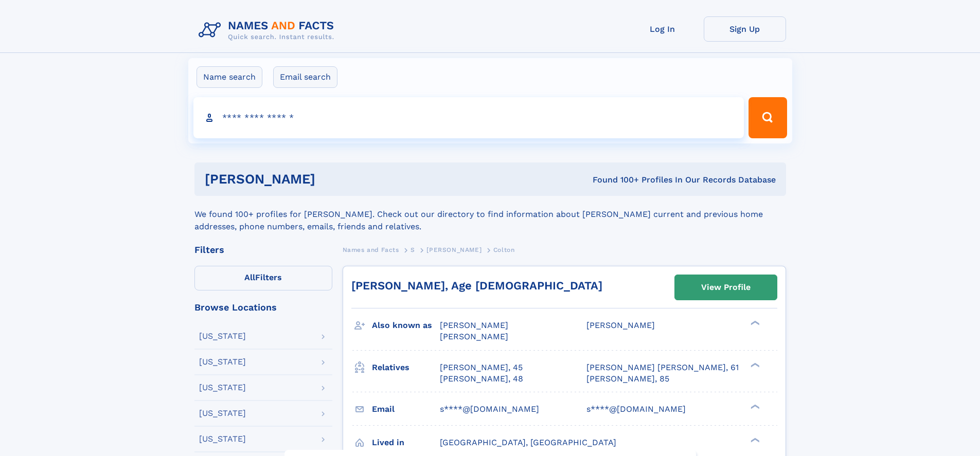 This screenshot has height=456, width=980. Describe the element at coordinates (406, 368) in the screenshot. I see `h3: Relatives` at that location.